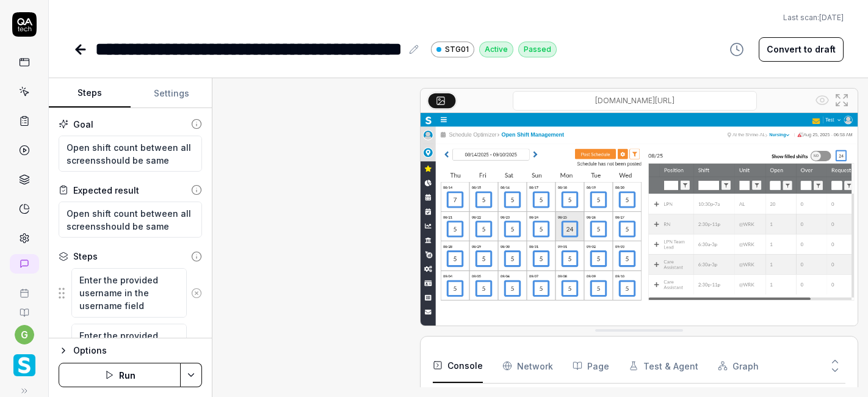  Describe the element at coordinates (25, 264) in the screenshot. I see `a: New conversation` at that location.